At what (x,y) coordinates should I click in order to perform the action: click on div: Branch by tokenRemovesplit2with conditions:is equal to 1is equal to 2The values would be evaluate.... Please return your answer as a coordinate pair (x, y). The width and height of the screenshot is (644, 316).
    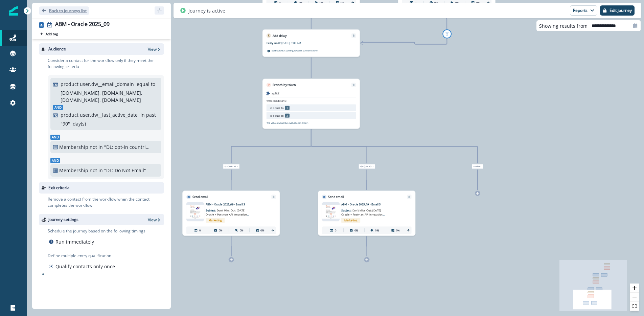
    Looking at the image, I should click on (311, 104).